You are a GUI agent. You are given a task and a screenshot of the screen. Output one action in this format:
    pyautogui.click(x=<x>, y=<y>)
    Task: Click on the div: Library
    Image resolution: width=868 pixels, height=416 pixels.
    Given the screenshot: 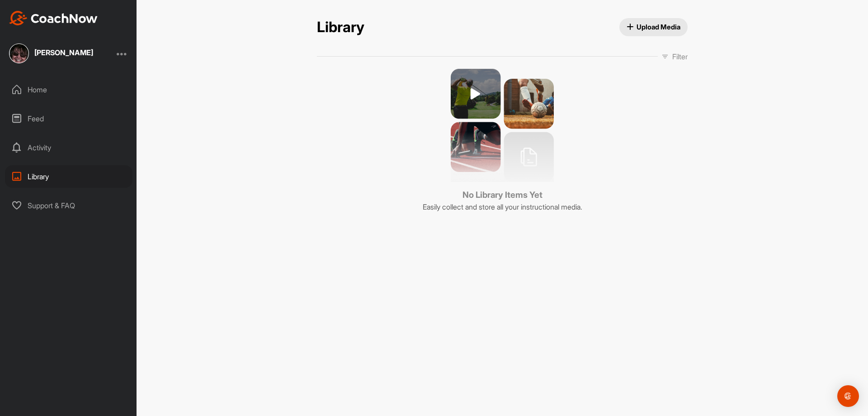 What is the action you would take?
    pyautogui.click(x=68, y=176)
    